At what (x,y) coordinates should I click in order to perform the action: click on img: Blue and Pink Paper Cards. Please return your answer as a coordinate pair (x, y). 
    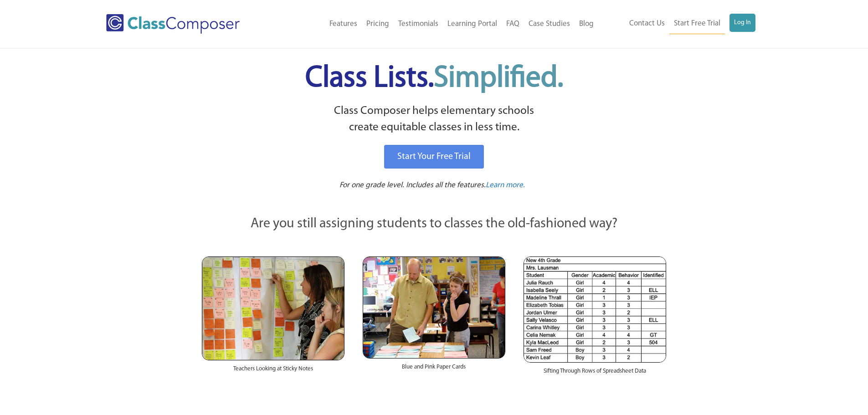
    Looking at the image, I should click on (434, 307).